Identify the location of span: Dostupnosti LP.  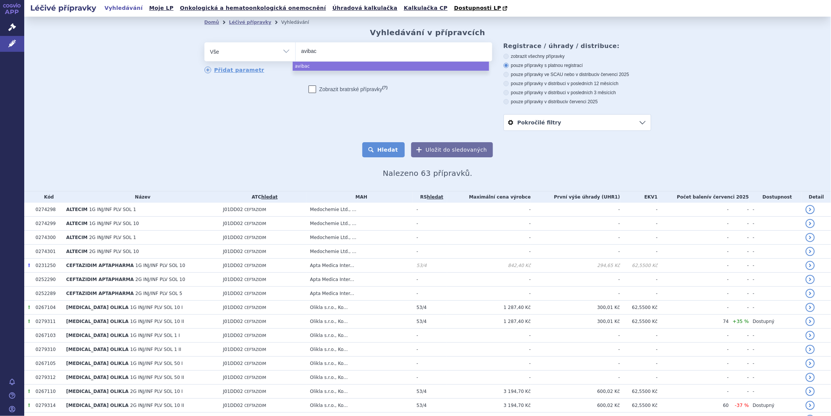
(477, 8).